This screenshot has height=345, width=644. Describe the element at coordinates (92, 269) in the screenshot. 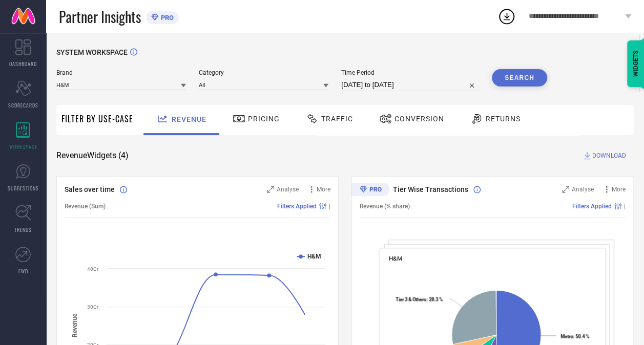

I see `text: 40Cr` at that location.